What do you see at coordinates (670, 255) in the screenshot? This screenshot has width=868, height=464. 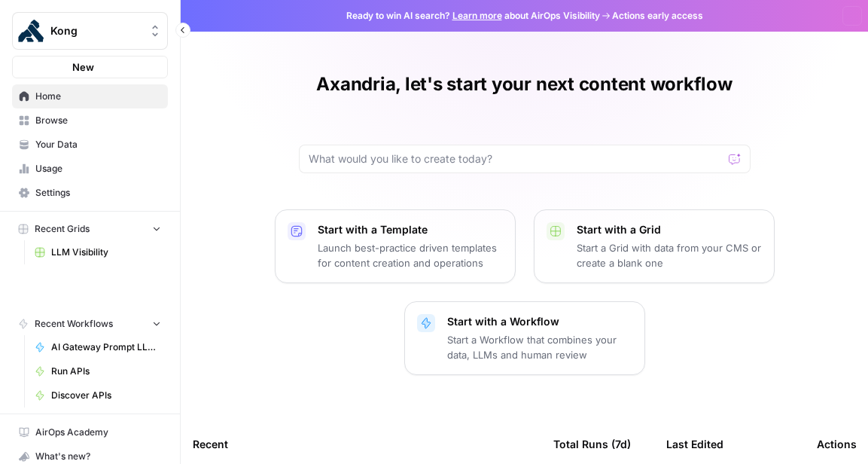 I see `p: Start a Grid with data from your CMS or create a blank one` at bounding box center [670, 255].